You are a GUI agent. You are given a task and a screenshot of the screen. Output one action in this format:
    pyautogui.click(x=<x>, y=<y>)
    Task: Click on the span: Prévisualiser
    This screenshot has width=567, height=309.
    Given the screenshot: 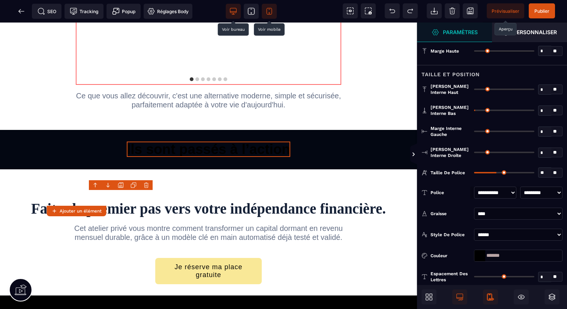 What is the action you would take?
    pyautogui.click(x=505, y=11)
    